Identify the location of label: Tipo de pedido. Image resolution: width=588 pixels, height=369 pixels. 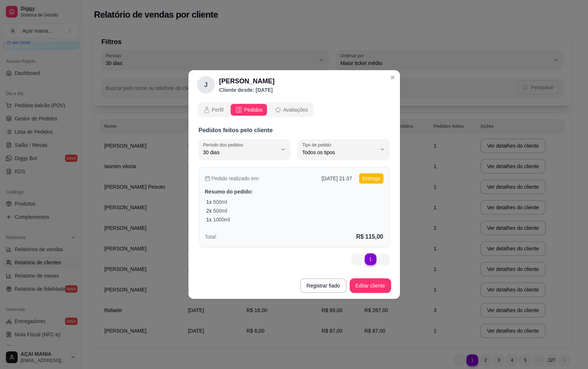
(318, 145).